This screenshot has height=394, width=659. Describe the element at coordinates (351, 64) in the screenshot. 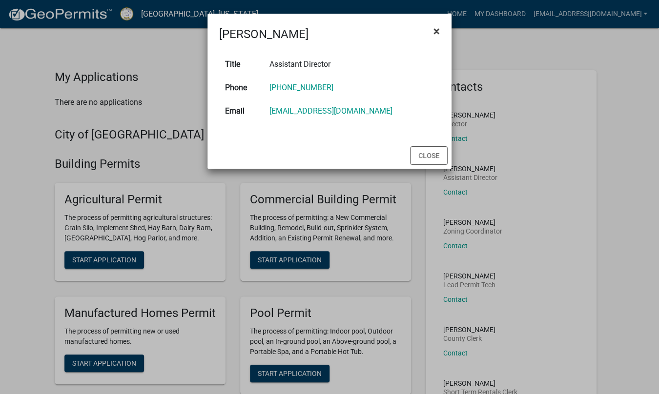

I see `td: Assistant Director` at that location.